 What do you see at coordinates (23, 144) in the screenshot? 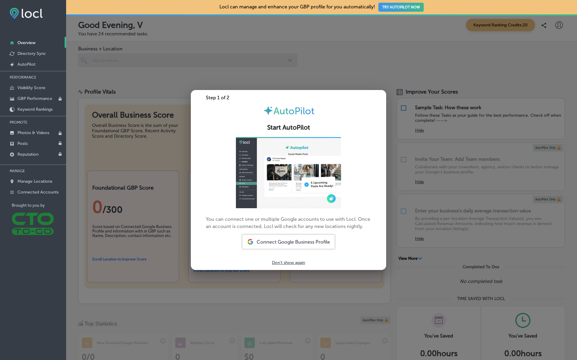
I see `p: Posts` at bounding box center [23, 144].